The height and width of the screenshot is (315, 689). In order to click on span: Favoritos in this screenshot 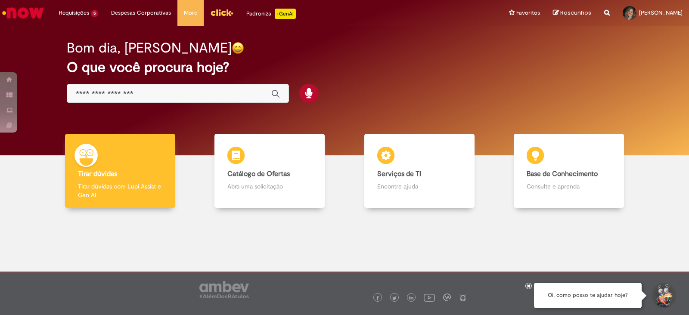, I will do `click(528, 13)`.